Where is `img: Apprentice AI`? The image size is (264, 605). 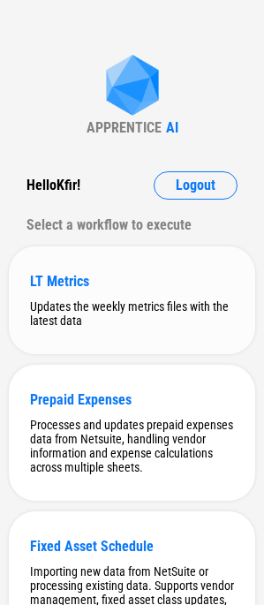
img: Apprentice AI is located at coordinates (132, 86).